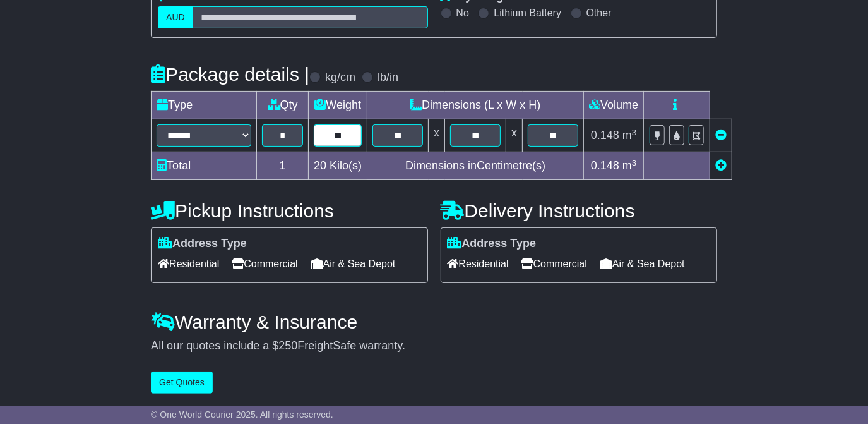 The image size is (868, 424). What do you see at coordinates (434, 322) in the screenshot?
I see `h4: Warranty & Insurance` at bounding box center [434, 322].